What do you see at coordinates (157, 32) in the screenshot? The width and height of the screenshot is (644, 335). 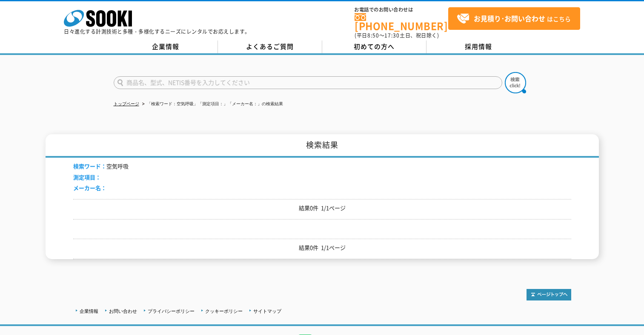 I see `p: 日々進化する計測技術と多種・多様化するニーズにレンタルでお応えします。` at bounding box center [157, 32].